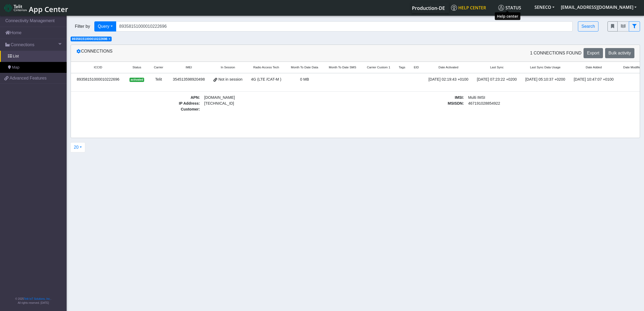 The width and height of the screenshot is (644, 311). I want to click on button: SENECO, so click(544, 7).